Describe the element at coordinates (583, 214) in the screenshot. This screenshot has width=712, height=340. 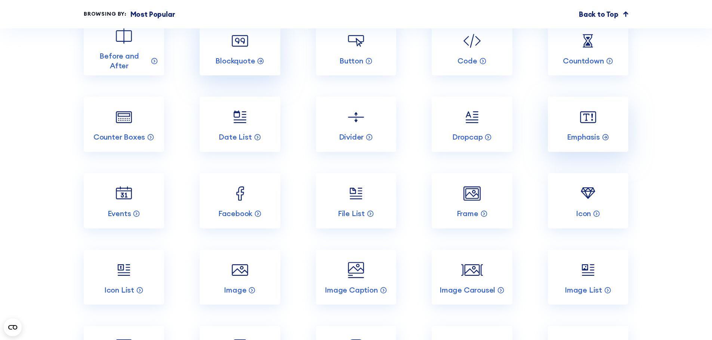
I see `p: Icon` at that location.